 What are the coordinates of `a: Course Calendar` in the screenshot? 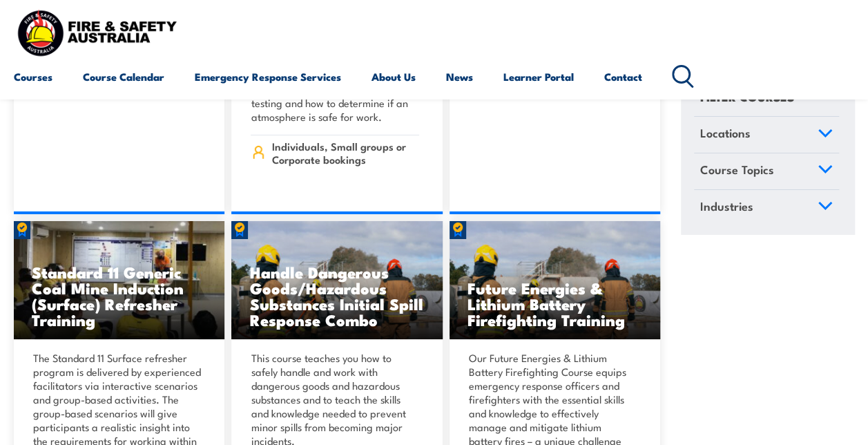 It's located at (124, 76).